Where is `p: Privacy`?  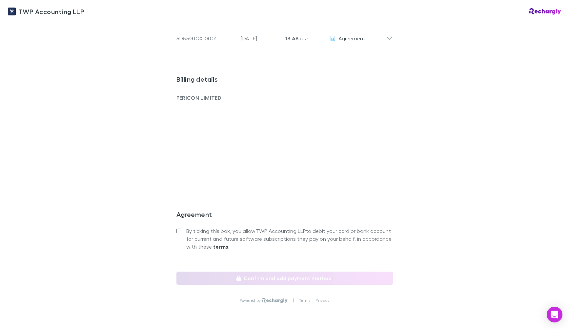 p: Privacy is located at coordinates (322, 300).